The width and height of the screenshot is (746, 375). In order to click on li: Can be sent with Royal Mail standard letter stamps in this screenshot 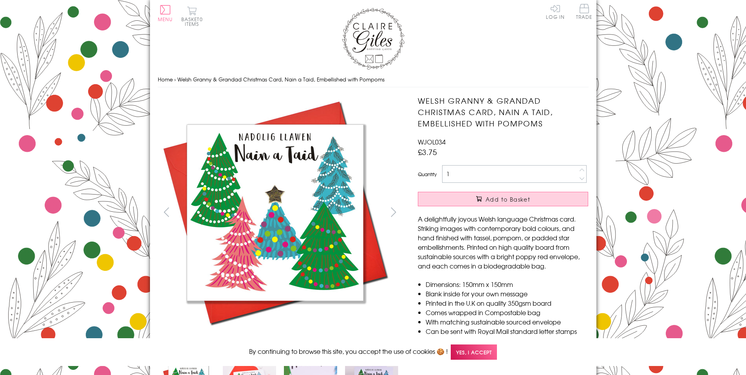, I will do `click(507, 331)`.